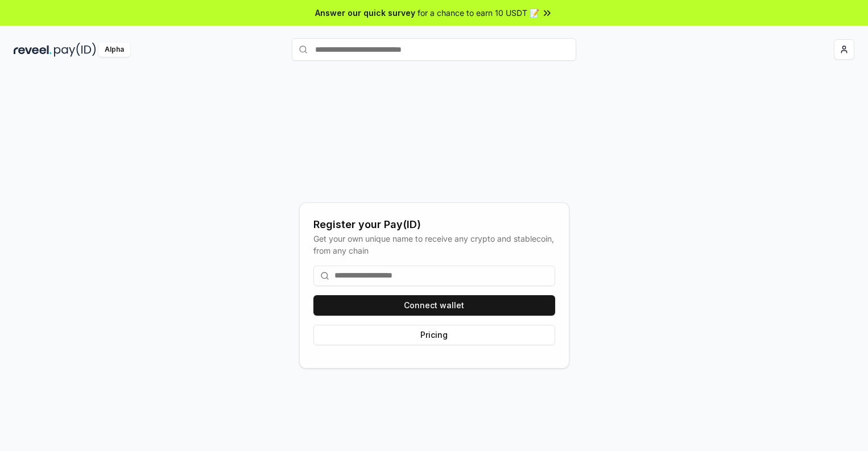 The image size is (868, 451). I want to click on img: reveel_dark, so click(33, 49).